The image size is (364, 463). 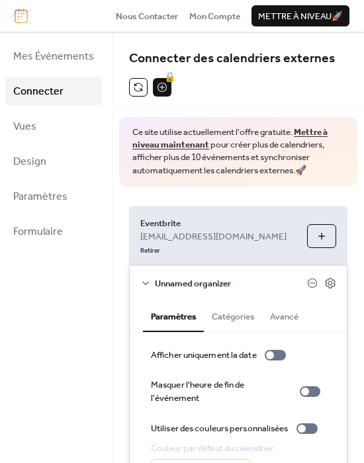 I want to click on a: Connecter, so click(x=54, y=91).